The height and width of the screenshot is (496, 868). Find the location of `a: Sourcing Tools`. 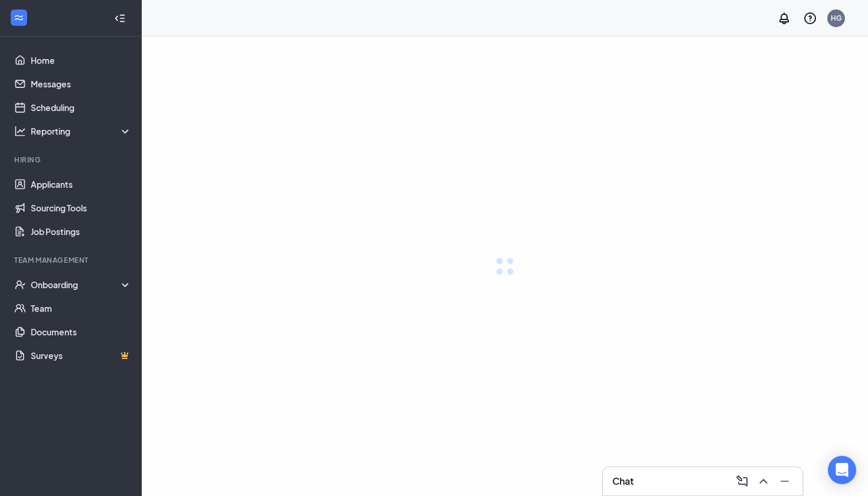

a: Sourcing Tools is located at coordinates (81, 208).